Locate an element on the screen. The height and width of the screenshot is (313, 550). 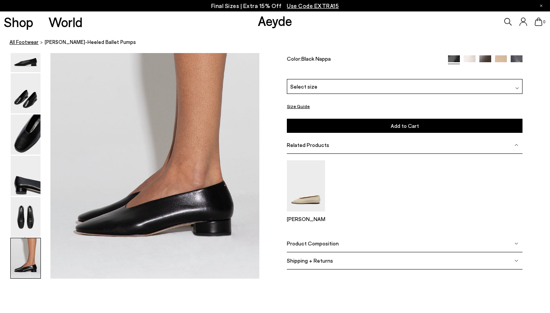
a: 0 is located at coordinates (539, 22).